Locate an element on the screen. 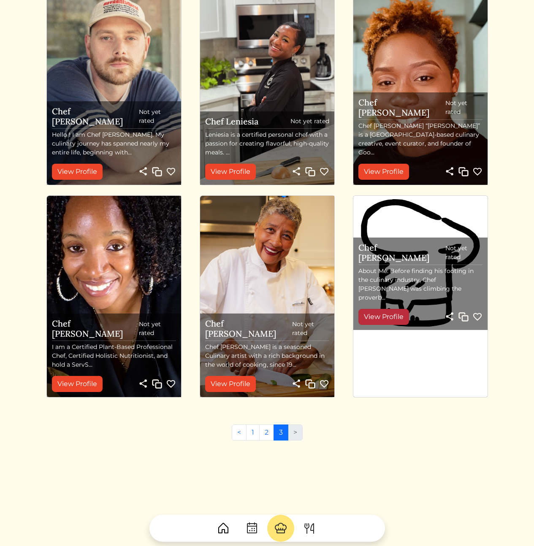 This screenshot has height=546, width=534. h5: Chef Leniesia is located at coordinates (232, 122).